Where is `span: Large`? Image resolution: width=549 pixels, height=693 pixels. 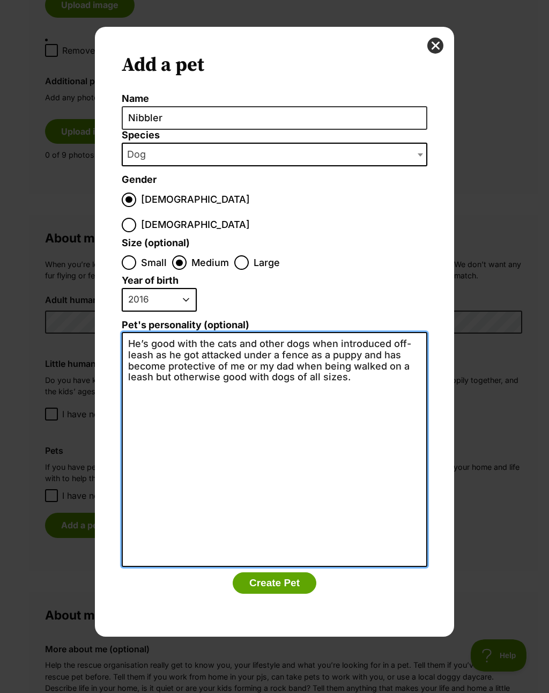 span: Large is located at coordinates (267, 262).